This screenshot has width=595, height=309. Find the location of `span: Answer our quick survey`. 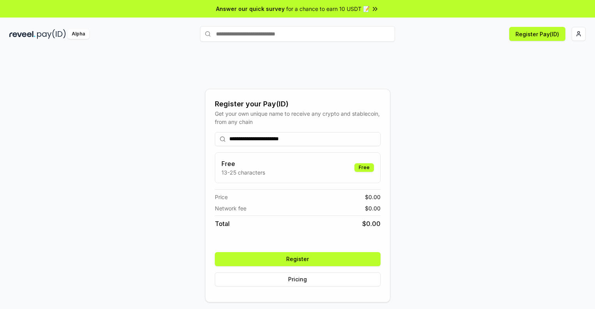

span: Answer our quick survey is located at coordinates (250, 9).